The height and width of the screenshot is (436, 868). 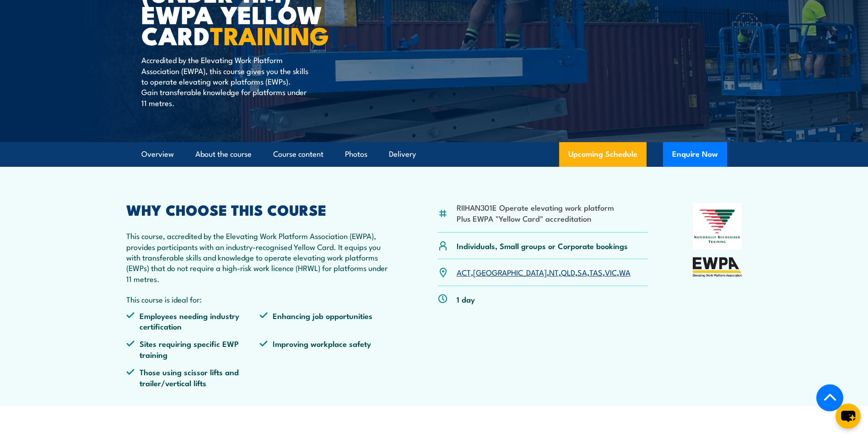 What do you see at coordinates (602, 155) in the screenshot?
I see `a: Upcoming Schedule` at bounding box center [602, 155].